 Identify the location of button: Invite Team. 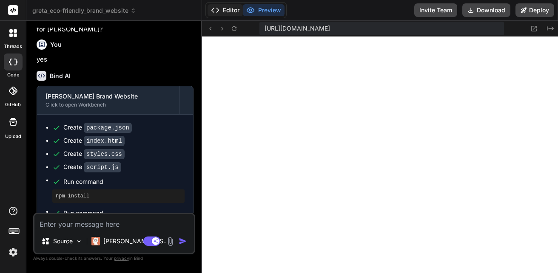
(435, 10).